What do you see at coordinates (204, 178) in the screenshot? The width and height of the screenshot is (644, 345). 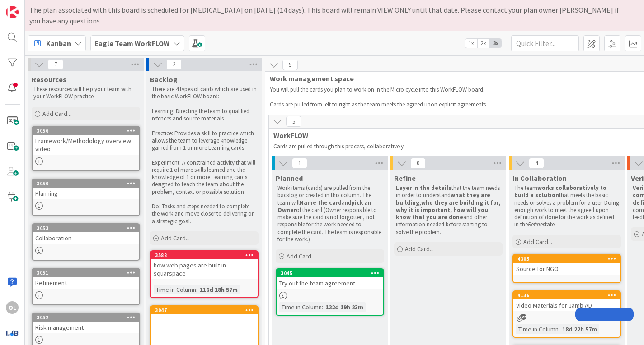 I see `p: Experiment: A constrained activity that will require 1 of mare skills learned and the knowledge o...` at bounding box center [204, 178].